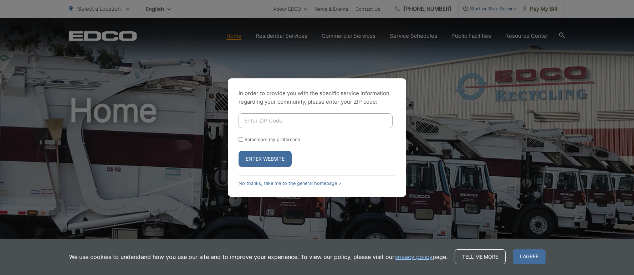  Describe the element at coordinates (316, 121) in the screenshot. I see `input: Enter ZIP Code` at that location.